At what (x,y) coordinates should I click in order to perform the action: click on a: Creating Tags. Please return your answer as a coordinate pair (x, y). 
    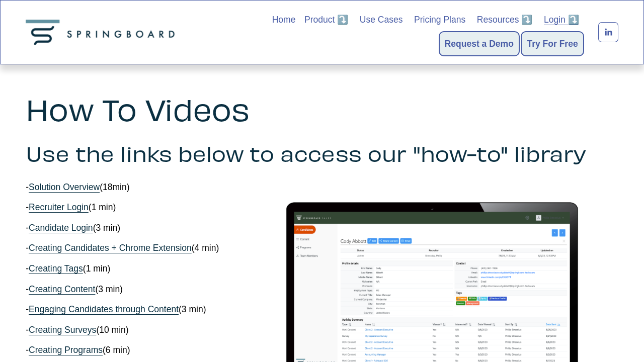
    Looking at the image, I should click on (56, 268).